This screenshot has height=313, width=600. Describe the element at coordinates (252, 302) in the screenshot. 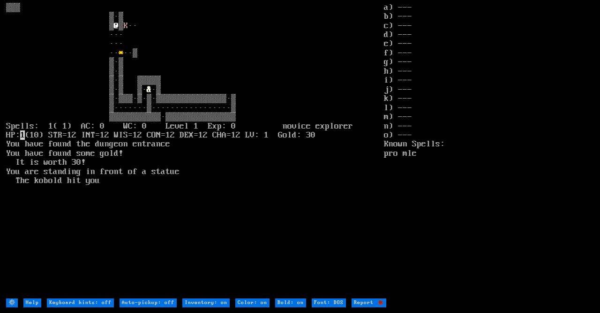

I see `input: Color: on` at that location.